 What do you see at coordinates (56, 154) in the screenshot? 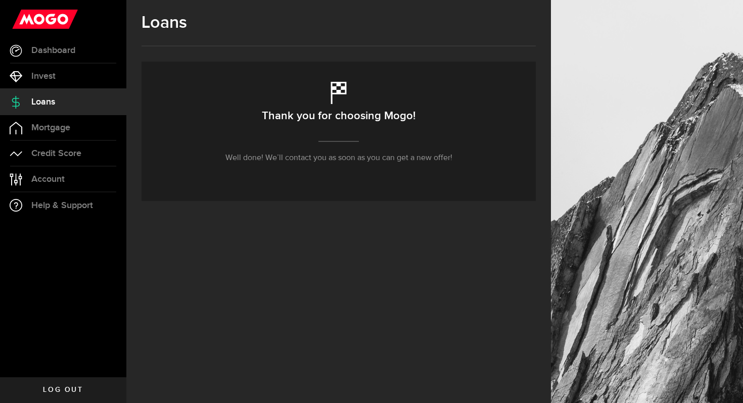
I see `span: Credit Score` at bounding box center [56, 154].